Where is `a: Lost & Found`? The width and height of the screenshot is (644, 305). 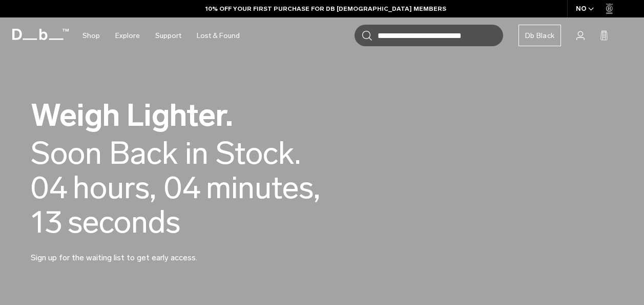 a: Lost & Found is located at coordinates (218, 35).